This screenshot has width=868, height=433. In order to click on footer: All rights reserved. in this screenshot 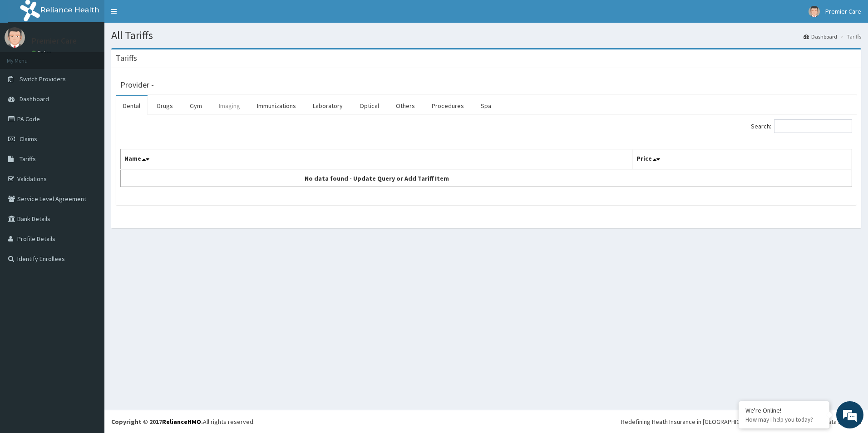, I will do `click(486, 421)`.